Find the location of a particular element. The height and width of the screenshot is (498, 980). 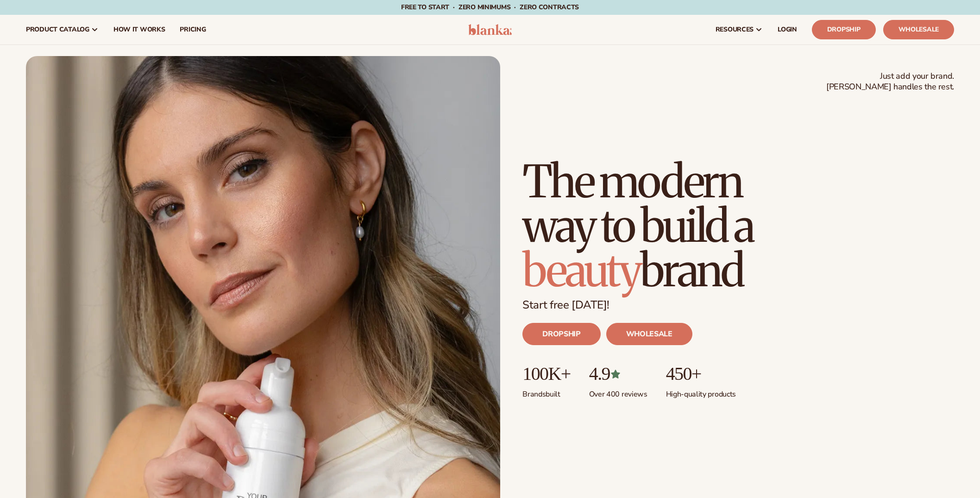

p: High-quality products is located at coordinates (701, 391).